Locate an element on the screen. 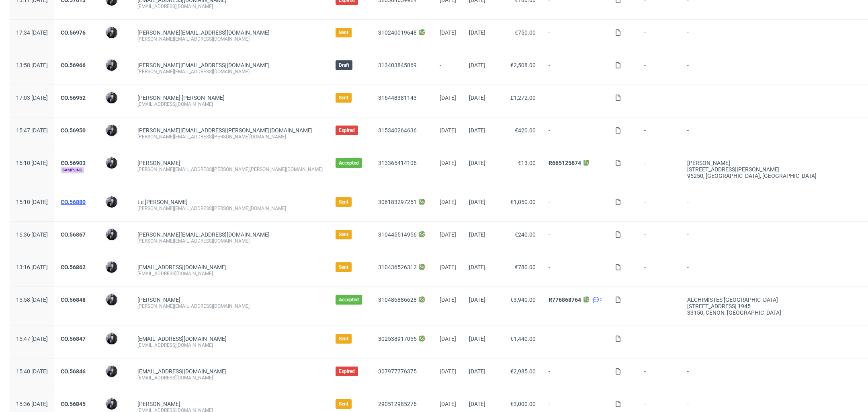 The image size is (868, 412). a: 310445514956 is located at coordinates (397, 234).